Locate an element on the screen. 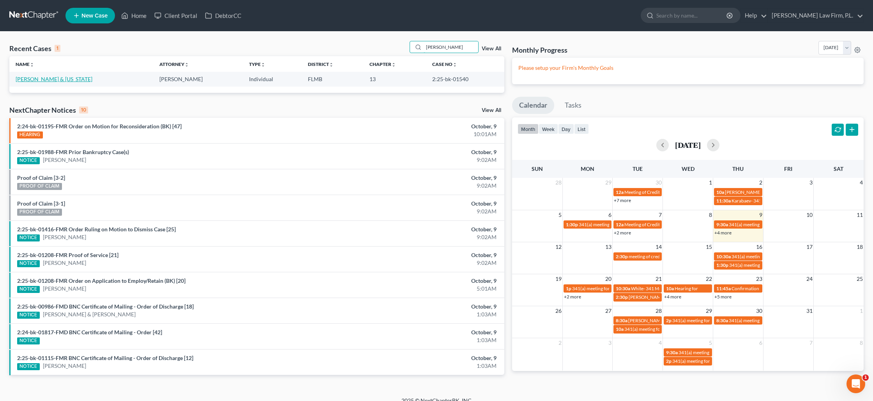  span: Fri is located at coordinates (788, 168).